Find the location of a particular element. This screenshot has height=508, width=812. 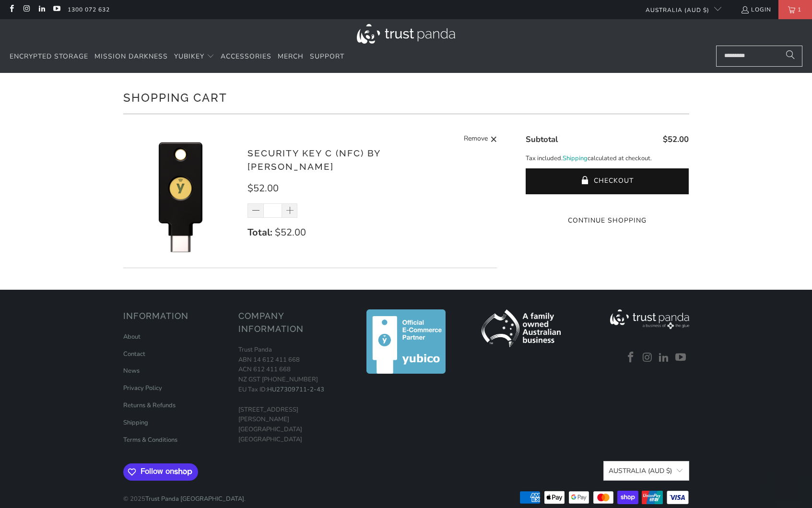

nav: Translation missing: en.navigation.header.main_nav is located at coordinates (177, 56).